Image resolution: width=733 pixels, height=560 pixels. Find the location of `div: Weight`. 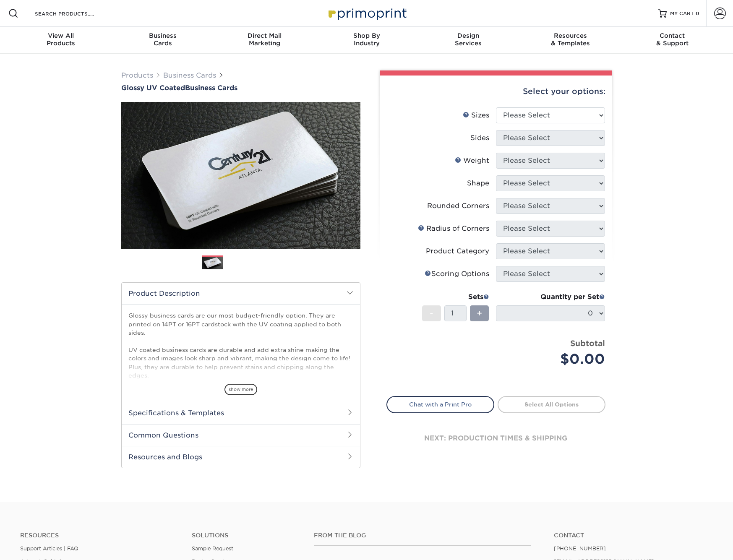

div: Weight is located at coordinates (472, 160).